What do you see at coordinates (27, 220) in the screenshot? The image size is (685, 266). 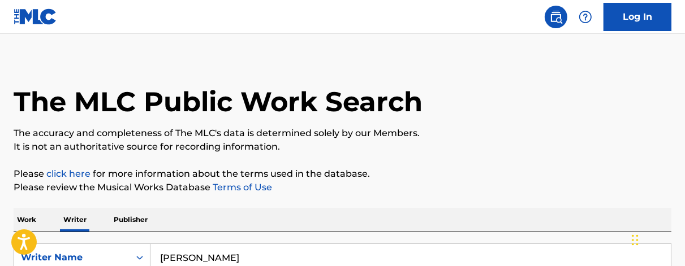 I see `p: Work` at bounding box center [27, 220].